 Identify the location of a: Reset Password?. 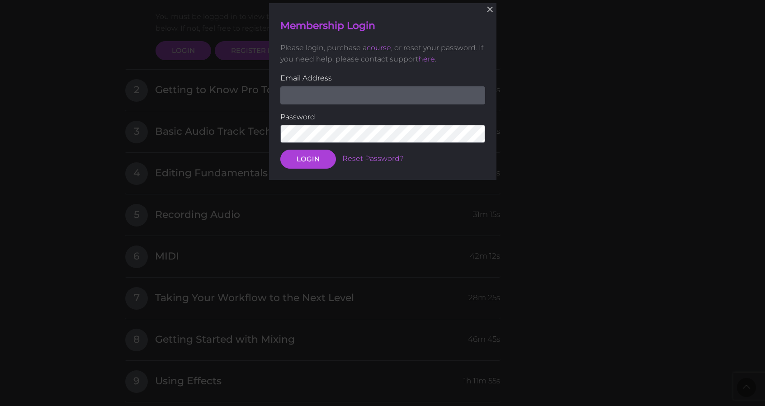
(373, 159).